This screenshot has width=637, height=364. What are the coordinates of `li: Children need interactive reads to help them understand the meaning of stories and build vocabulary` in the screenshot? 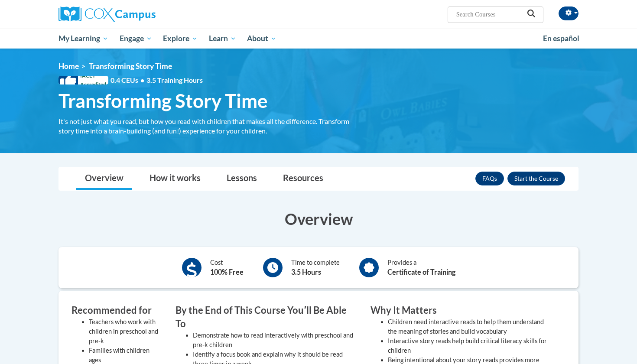 It's located at (470, 326).